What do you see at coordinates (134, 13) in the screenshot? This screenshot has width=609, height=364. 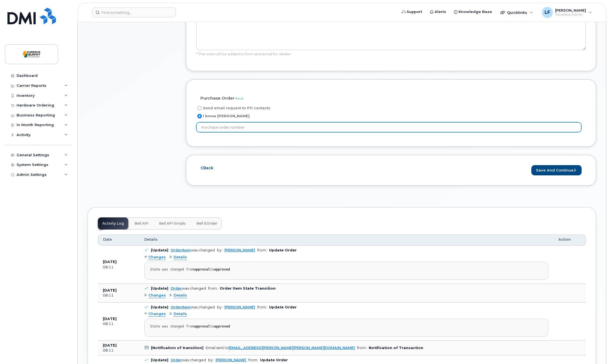 I see `input: Find something...` at bounding box center [134, 13].